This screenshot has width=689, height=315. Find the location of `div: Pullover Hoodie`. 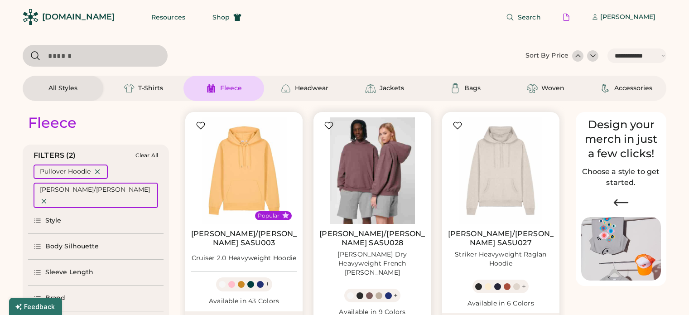

div: Pullover Hoodie is located at coordinates (65, 172).